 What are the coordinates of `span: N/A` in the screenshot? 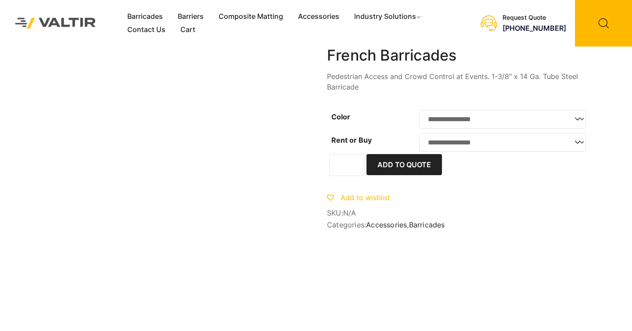 It's located at (350, 213).